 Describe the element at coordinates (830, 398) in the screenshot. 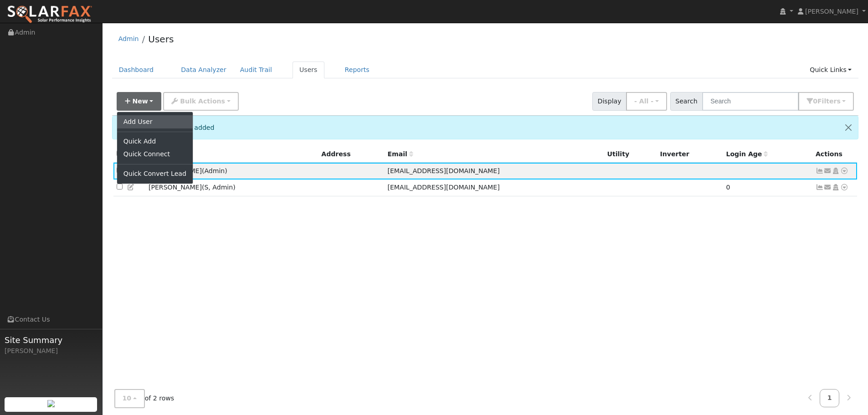

I see `a: 1` at that location.